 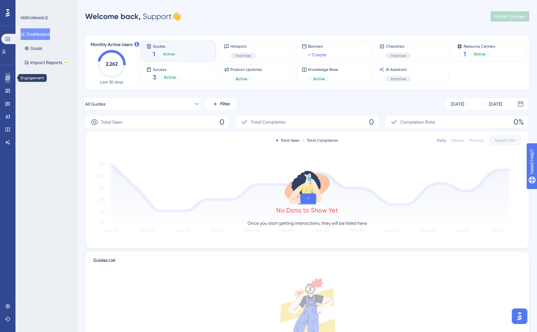 What do you see at coordinates (307, 223) in the screenshot?
I see `p: Once you start getting interactions, they will be listed here` at bounding box center [307, 223].